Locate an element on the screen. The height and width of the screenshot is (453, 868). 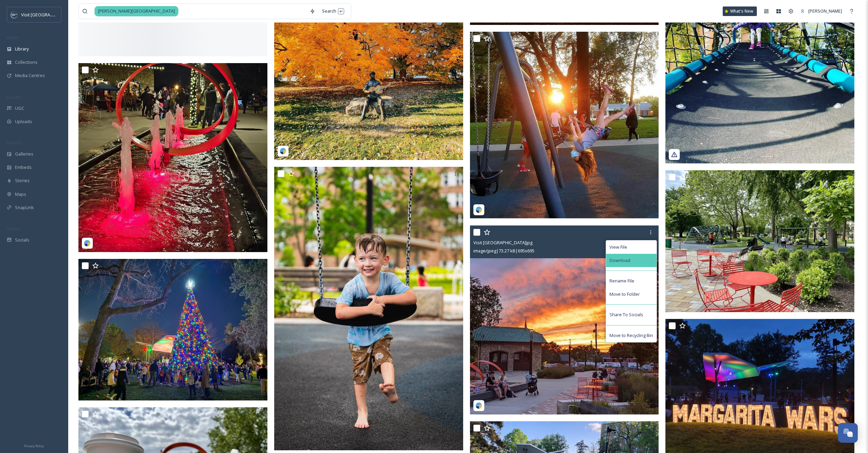
span: SOCIALS is located at coordinates (13, 228).